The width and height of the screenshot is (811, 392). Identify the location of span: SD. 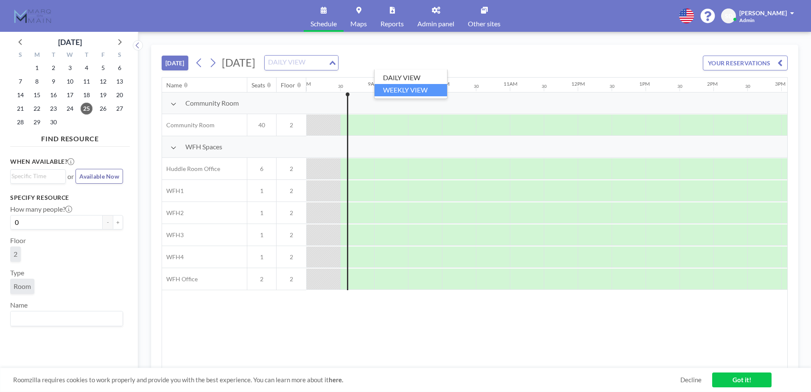
(729, 16).